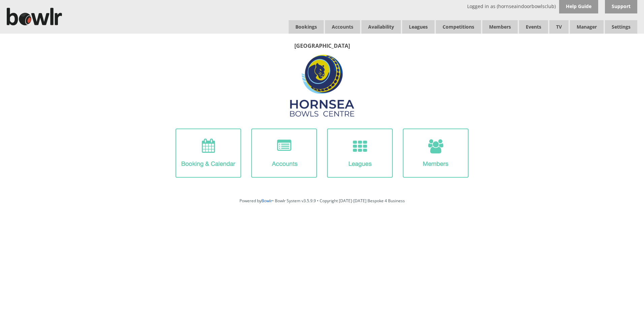 The image size is (644, 321). I want to click on img: Accounts-Icon.png, so click(284, 153).